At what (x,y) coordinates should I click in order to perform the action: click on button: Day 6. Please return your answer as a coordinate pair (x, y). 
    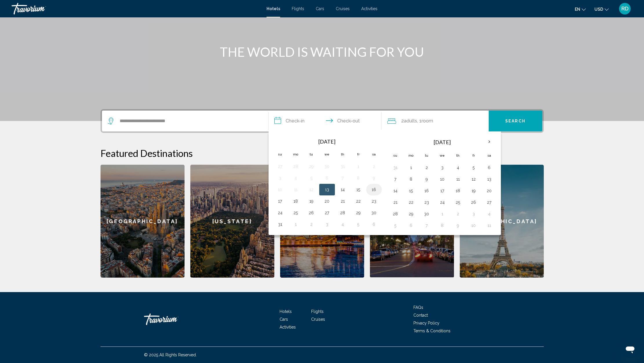
    Looking at the image, I should click on (374, 224).